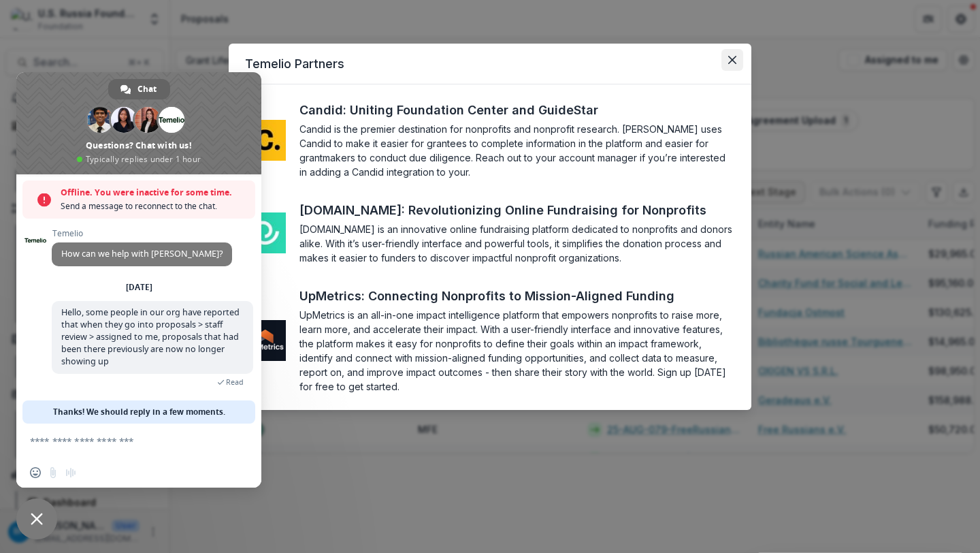 Image resolution: width=980 pixels, height=553 pixels. What do you see at coordinates (139, 411) in the screenshot?
I see `span: Thanks! We should reply in a few moments.` at bounding box center [139, 411].